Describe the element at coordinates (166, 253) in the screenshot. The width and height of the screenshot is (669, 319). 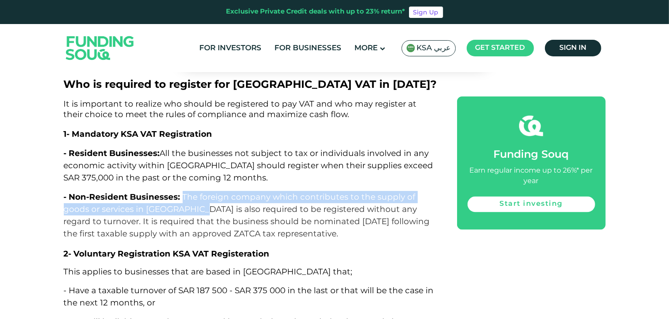
I see `span: 2- Voluntary Registration KSA VAT Registeration` at that location.